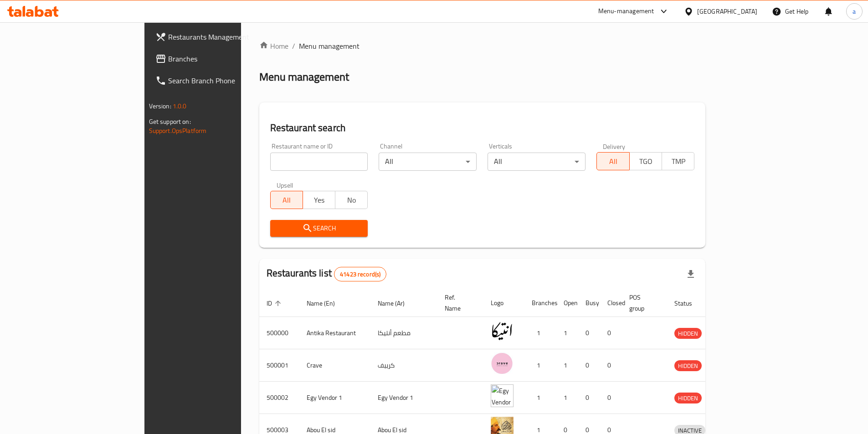 This screenshot has width=868, height=434. I want to click on input: Search for restaurant name or ID.., so click(319, 161).